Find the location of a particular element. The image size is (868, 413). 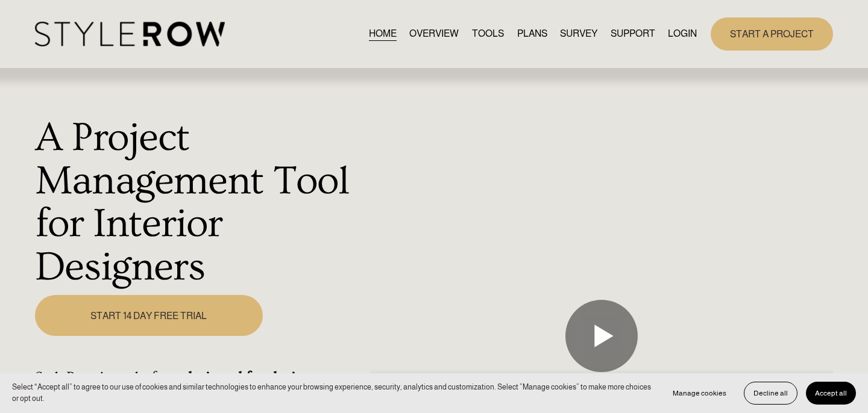

button: Play is located at coordinates (602, 336).